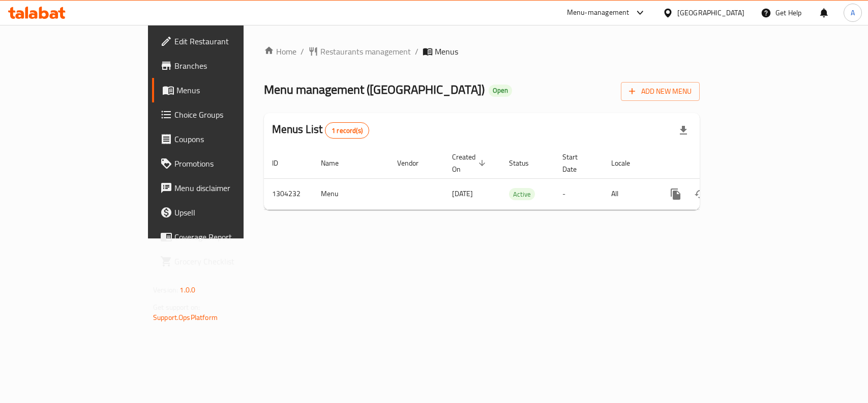 The image size is (868, 403). I want to click on span: Locale, so click(627, 163).